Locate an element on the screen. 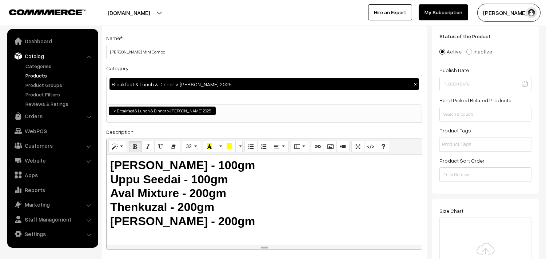 Image resolution: width=546 pixels, height=259 pixels. a: Products is located at coordinates (60, 75).